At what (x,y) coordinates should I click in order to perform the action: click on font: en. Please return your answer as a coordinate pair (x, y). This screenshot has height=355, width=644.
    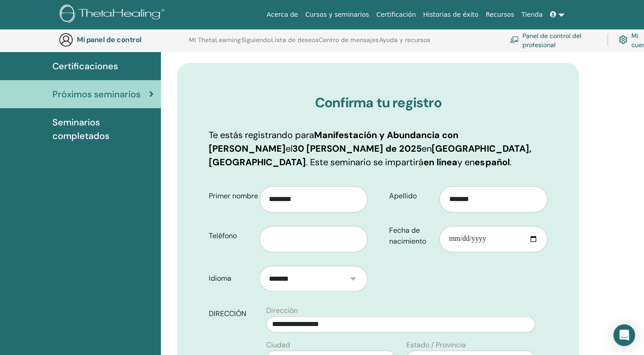
    Looking at the image, I should click on (427, 148).